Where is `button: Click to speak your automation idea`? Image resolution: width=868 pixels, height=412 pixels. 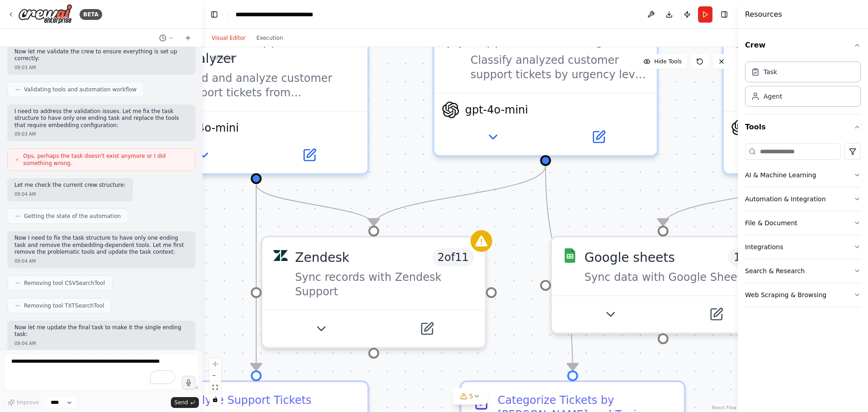
button: Click to speak your automation idea is located at coordinates (188, 382).